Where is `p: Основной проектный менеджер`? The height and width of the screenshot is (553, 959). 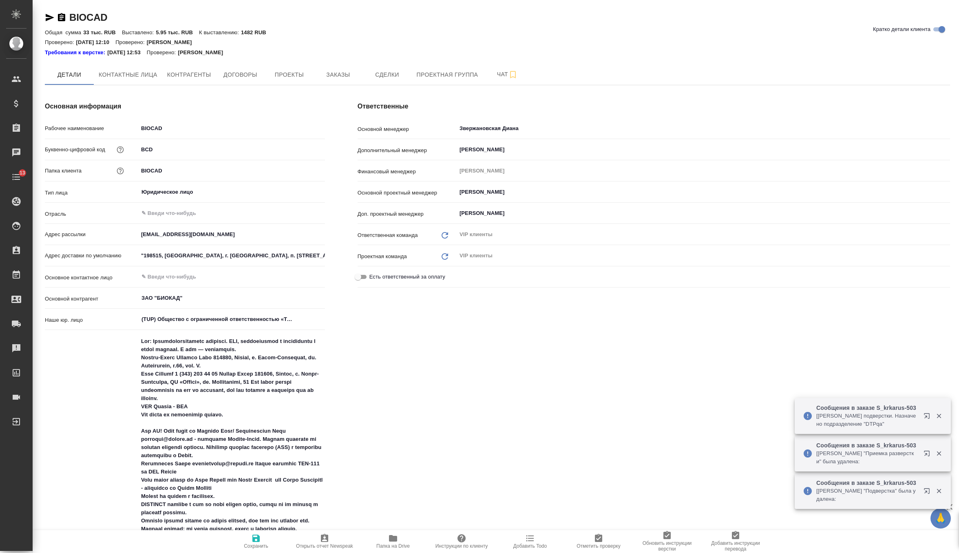
p: Основной проектный менеджер is located at coordinates (407, 193).